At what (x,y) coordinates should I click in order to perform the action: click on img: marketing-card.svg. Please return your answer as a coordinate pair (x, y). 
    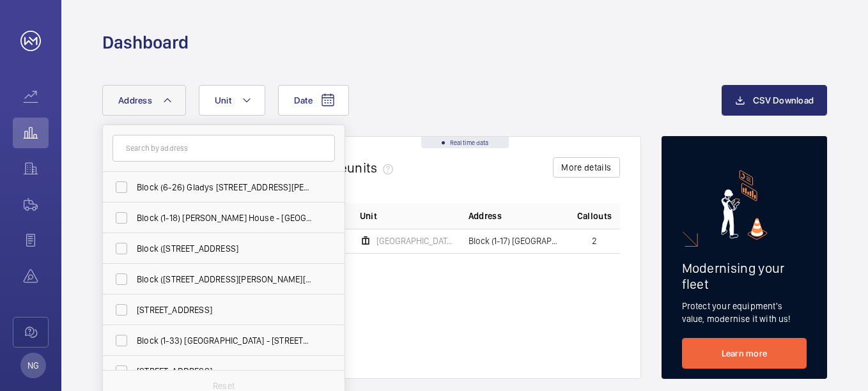
    Looking at the image, I should click on (744, 204).